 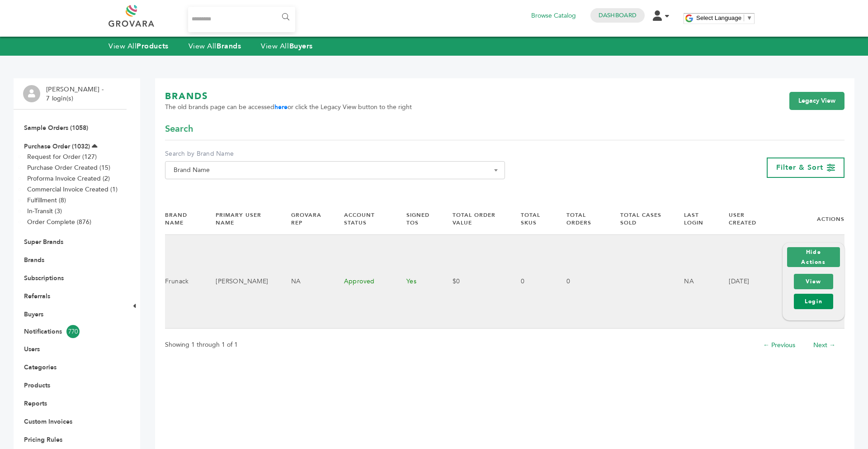 What do you see at coordinates (43, 242) in the screenshot?
I see `a: Super Brands` at bounding box center [43, 242].